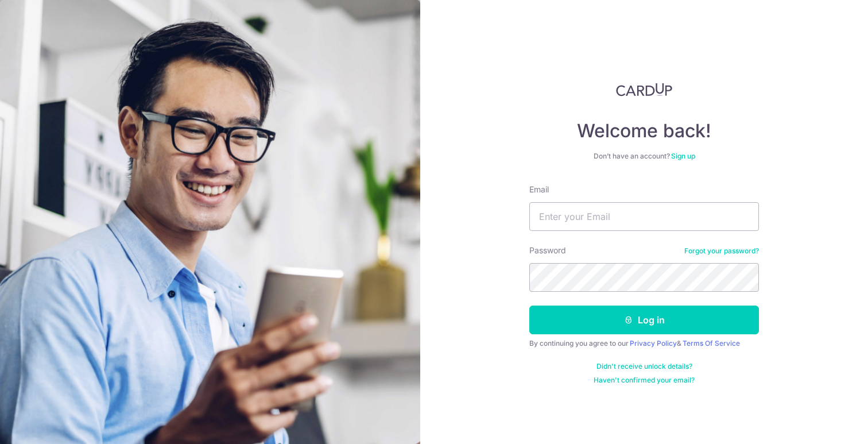 This screenshot has width=868, height=444. Describe the element at coordinates (548, 251) in the screenshot. I see `label: Password` at that location.